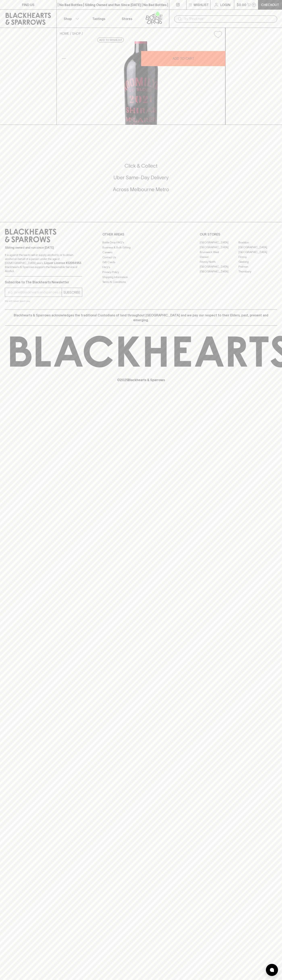 This screenshot has width=282, height=980. Describe the element at coordinates (258, 266) in the screenshot. I see `a: Prahran` at that location.